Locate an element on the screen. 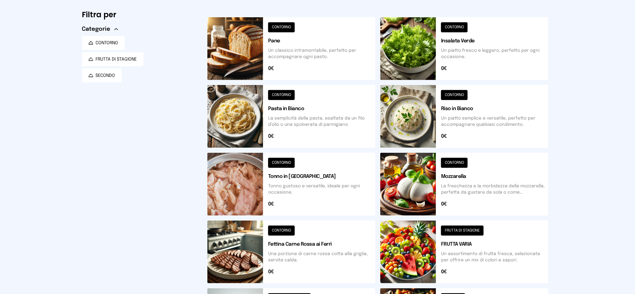 The image size is (635, 294). span: SECONDO is located at coordinates (106, 76).